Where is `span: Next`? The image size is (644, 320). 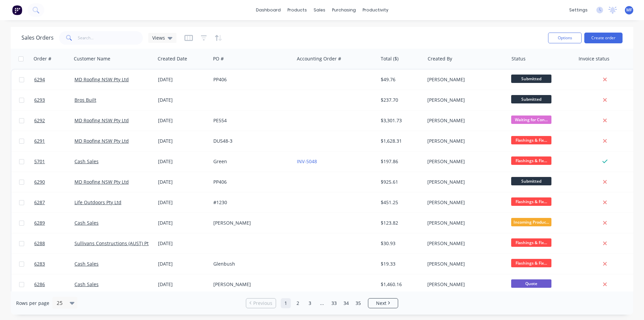
span: Next is located at coordinates (381, 303).